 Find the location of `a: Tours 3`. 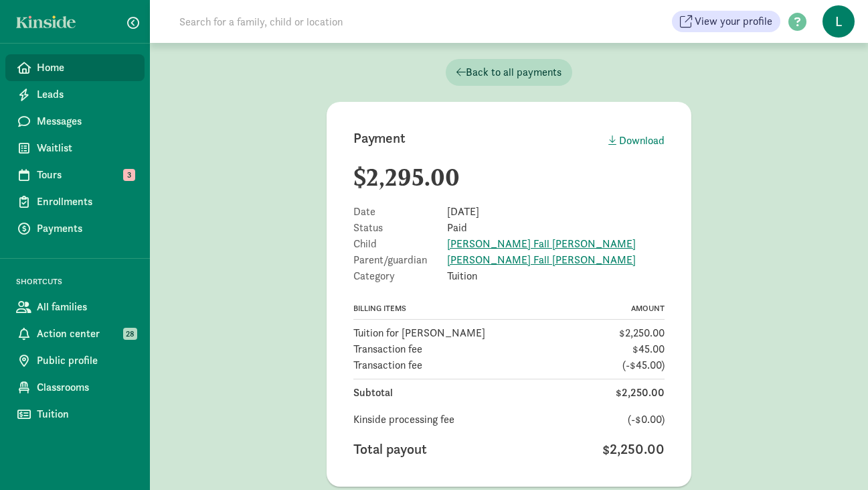

a: Tours 3 is located at coordinates (75, 175).